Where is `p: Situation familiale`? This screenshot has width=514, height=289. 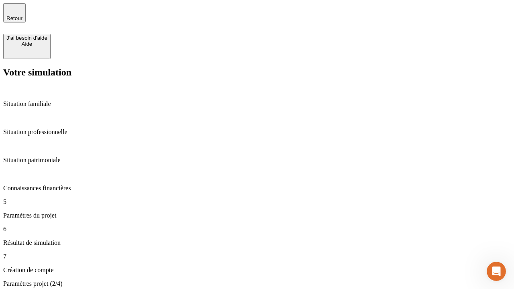 p: Situation familiale is located at coordinates (257, 104).